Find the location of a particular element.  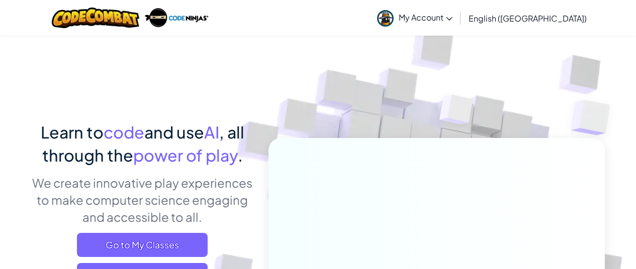

a: My Account is located at coordinates (415, 18).